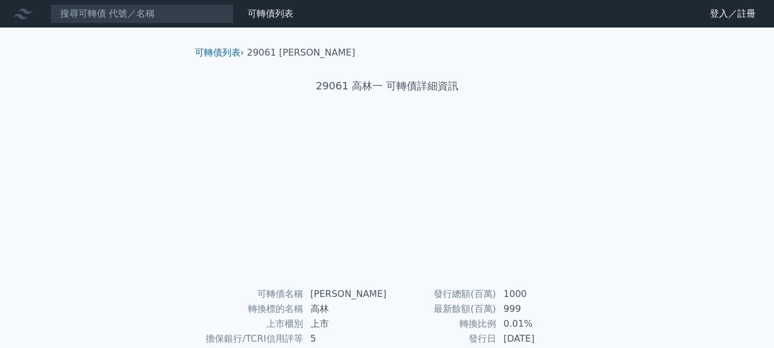 This screenshot has height=348, width=774. What do you see at coordinates (345, 309) in the screenshot?
I see `td: 高林` at bounding box center [345, 309].